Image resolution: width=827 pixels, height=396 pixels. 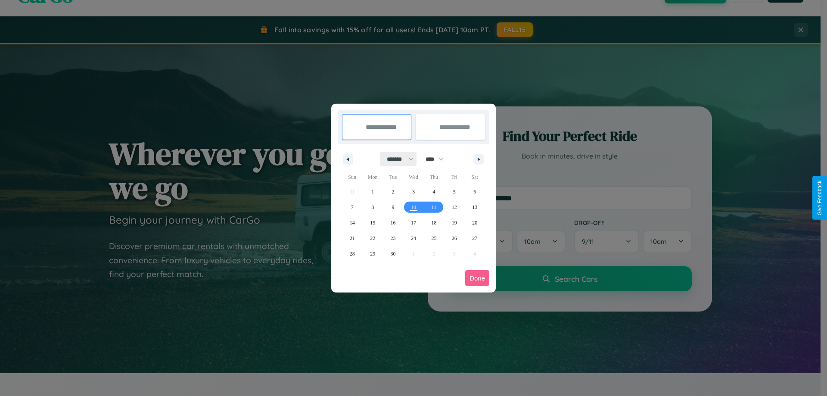 I want to click on span: 29, so click(x=373, y=254).